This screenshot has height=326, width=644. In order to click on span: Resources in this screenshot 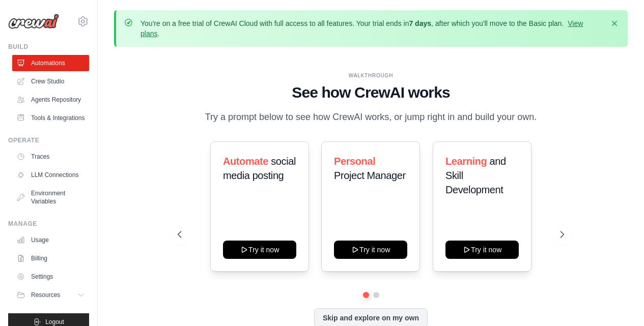, I will do `click(45, 295)`.